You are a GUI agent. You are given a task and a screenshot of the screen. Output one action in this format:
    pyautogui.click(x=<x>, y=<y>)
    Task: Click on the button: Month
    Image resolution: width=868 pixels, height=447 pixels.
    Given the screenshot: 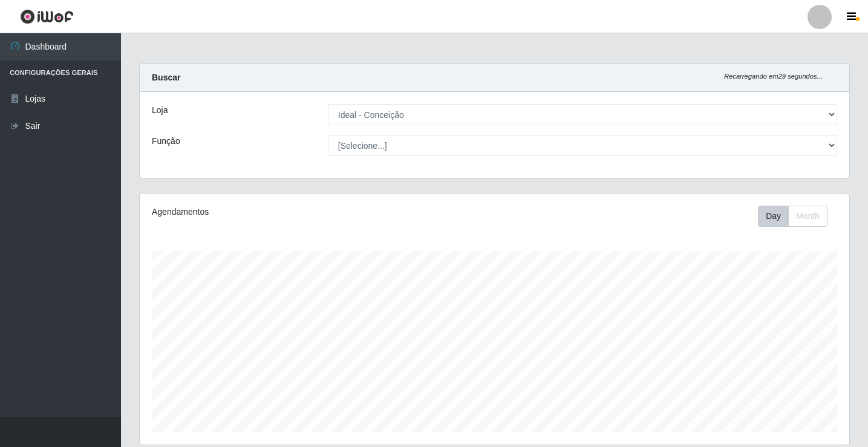 What is the action you would take?
    pyautogui.click(x=807, y=216)
    